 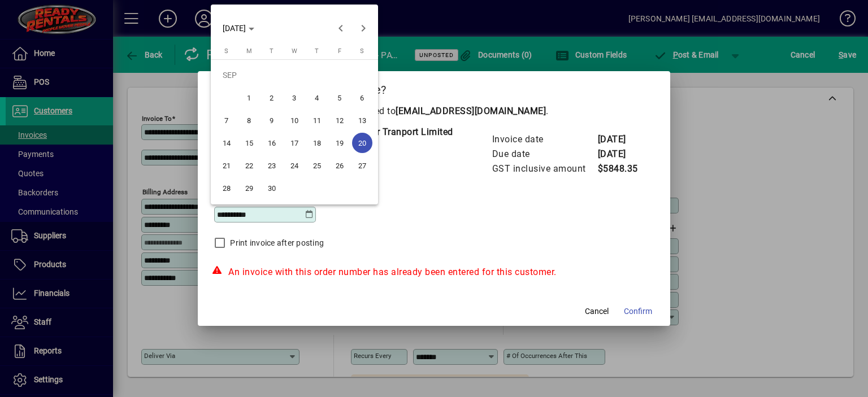 What do you see at coordinates (339, 98) in the screenshot?
I see `button: Fri Sep 05 2025` at bounding box center [339, 98].